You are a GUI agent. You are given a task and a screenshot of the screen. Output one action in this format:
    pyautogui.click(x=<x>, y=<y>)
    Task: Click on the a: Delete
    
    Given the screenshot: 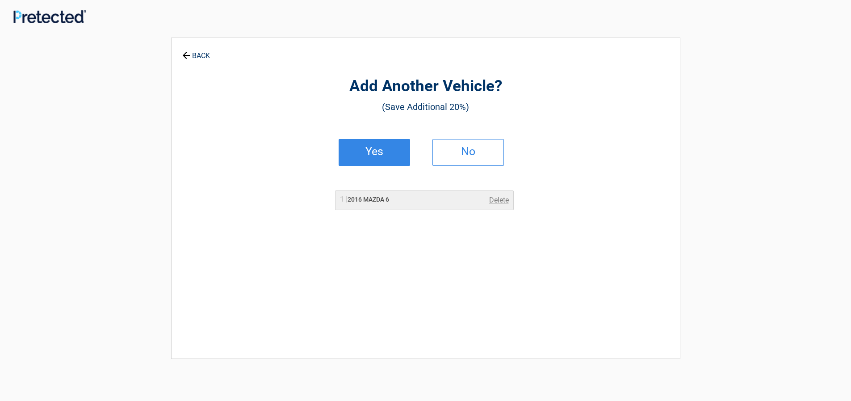 What is the action you would take?
    pyautogui.click(x=499, y=200)
    